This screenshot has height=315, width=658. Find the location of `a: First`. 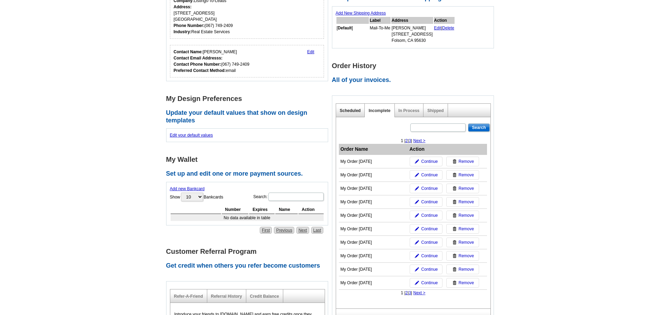

a: First is located at coordinates (266, 230).